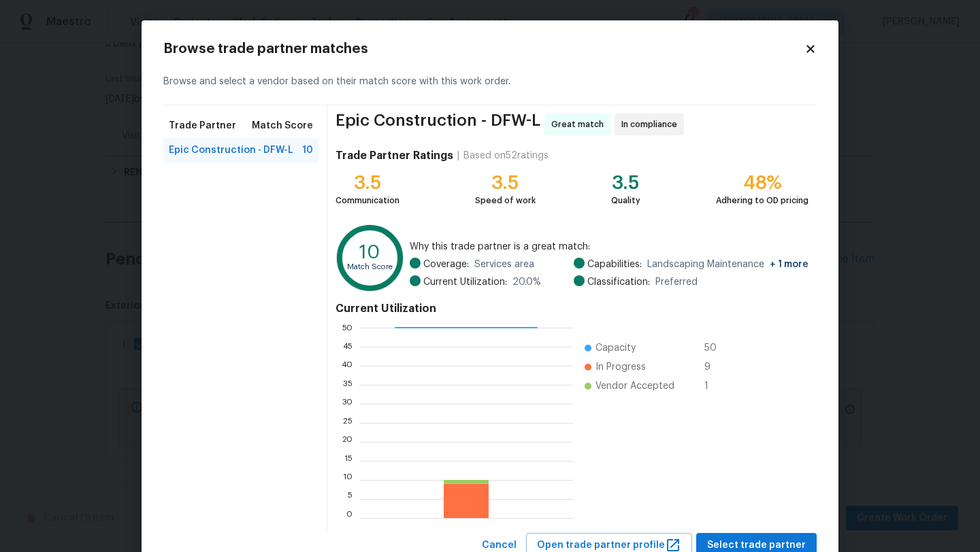 The width and height of the screenshot is (980, 552). I want to click on span: 9, so click(715, 367).